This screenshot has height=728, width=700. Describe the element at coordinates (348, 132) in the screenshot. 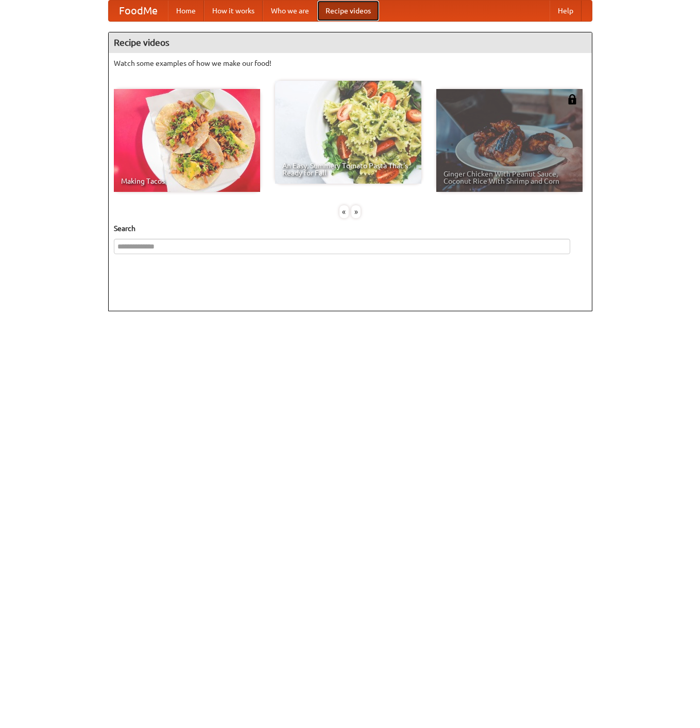

I see `a: An Easy, Summery Tomato Pasta That's Ready for Fall` at that location.